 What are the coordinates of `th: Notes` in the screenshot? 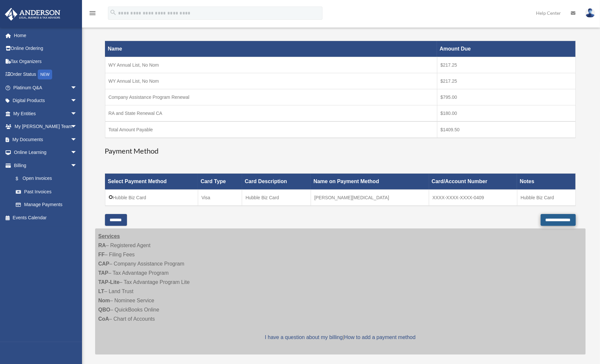 It's located at (546, 181).